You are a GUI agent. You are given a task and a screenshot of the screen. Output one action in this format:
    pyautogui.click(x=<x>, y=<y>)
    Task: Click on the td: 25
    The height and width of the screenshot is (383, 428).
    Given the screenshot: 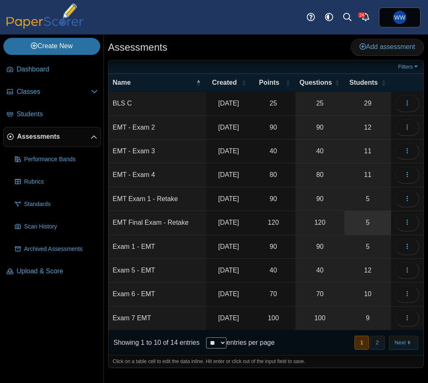 What is the action you would take?
    pyautogui.click(x=273, y=103)
    